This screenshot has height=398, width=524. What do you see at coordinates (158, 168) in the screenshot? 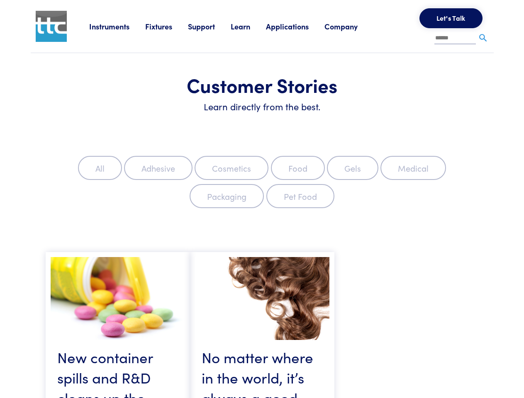
I see `label: Adhesive` at bounding box center [158, 168].